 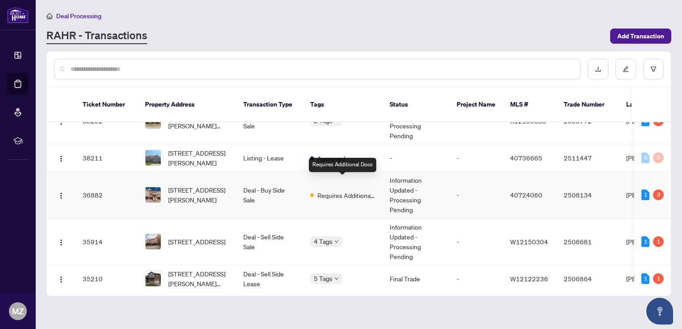 What do you see at coordinates (526, 158) in the screenshot?
I see `span: 40736665` at bounding box center [526, 158].